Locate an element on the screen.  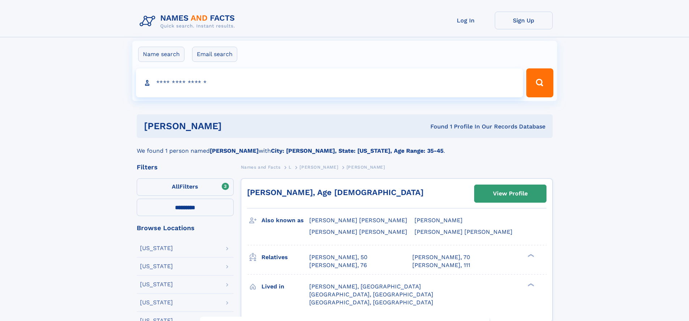
h3: Also known as is located at coordinates (286, 220).